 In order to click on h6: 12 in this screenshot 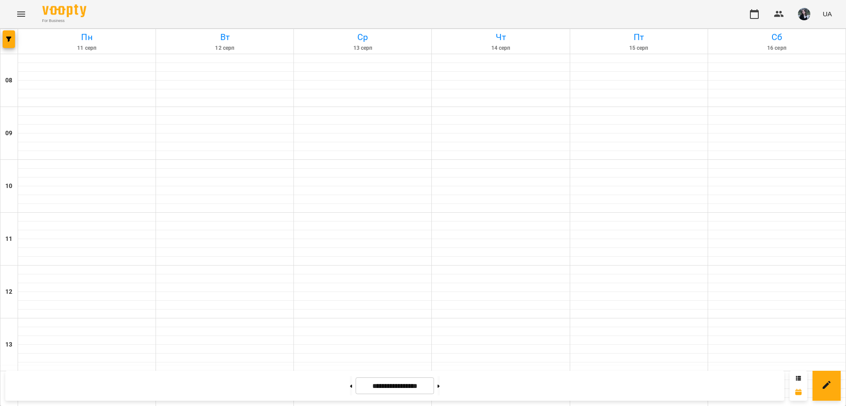, I will do `click(9, 292)`.